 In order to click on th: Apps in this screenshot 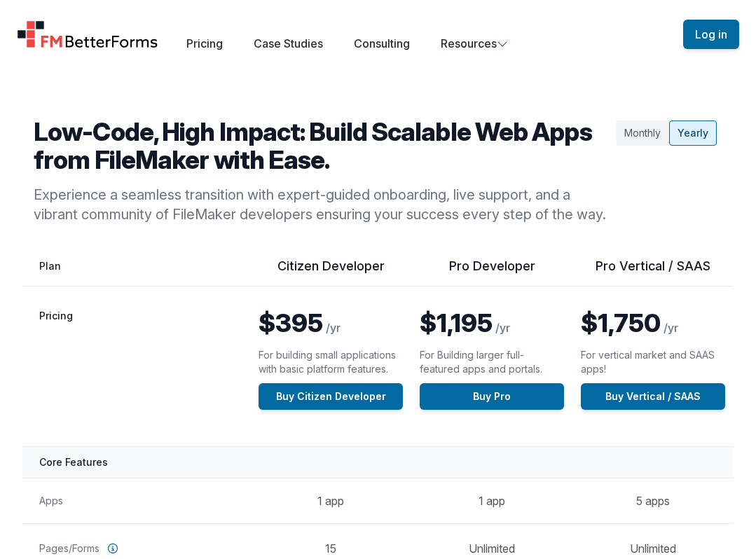, I will do `click(136, 500)`.